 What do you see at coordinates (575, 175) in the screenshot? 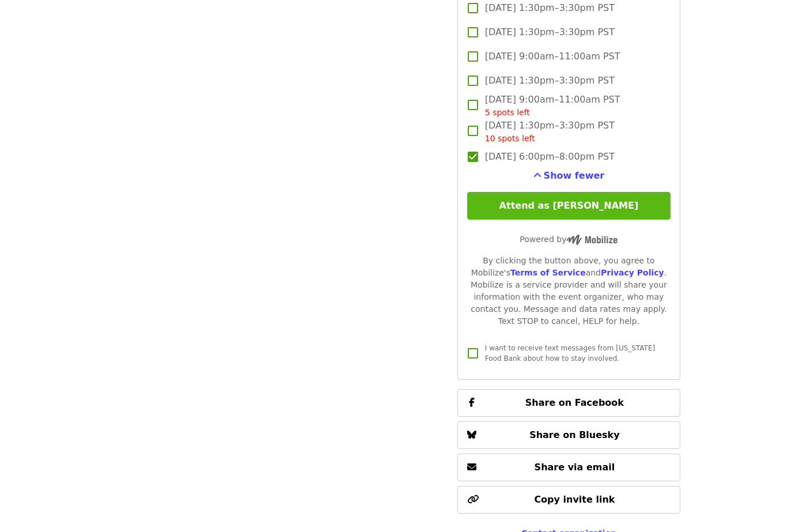
I see `span: Show fewer` at bounding box center [575, 175].